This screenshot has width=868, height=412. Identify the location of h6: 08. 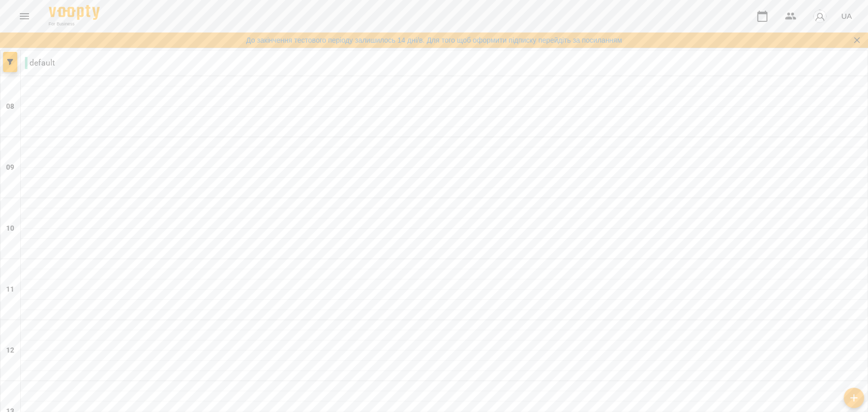
(10, 106).